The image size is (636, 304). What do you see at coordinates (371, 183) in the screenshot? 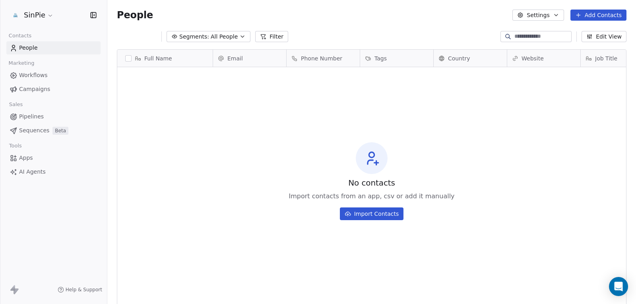
I see `span: No contacts` at bounding box center [371, 183].